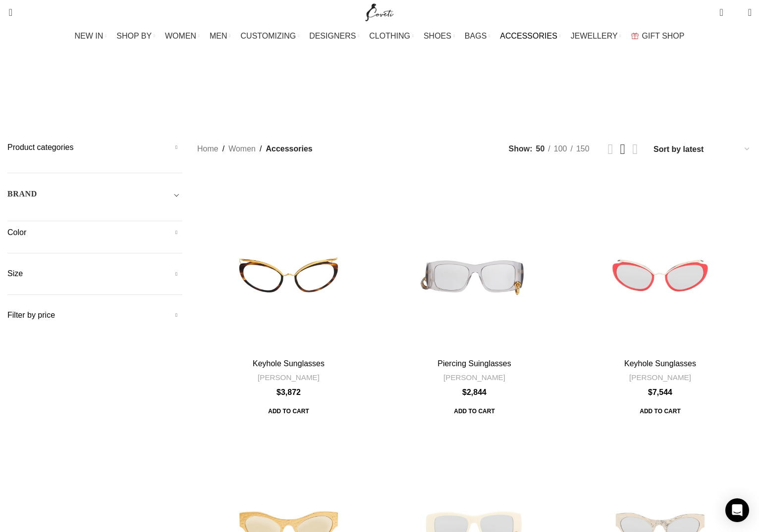 The height and width of the screenshot is (532, 759). Describe the element at coordinates (540, 149) in the screenshot. I see `span: 50` at that location.